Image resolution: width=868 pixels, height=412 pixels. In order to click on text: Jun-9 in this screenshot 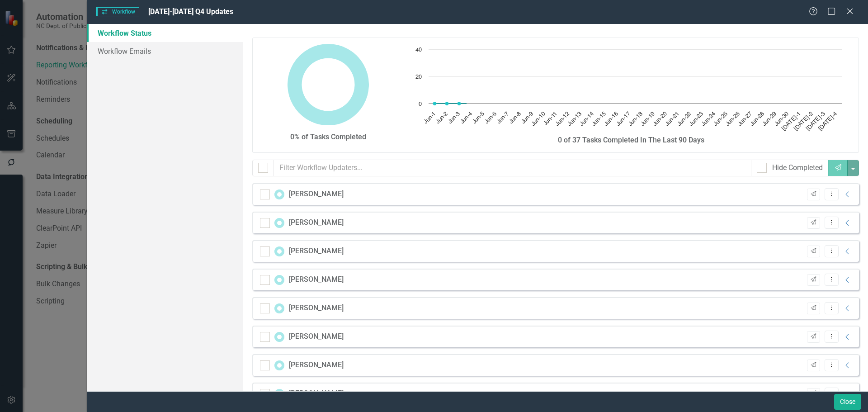, I will do `click(527, 118)`.